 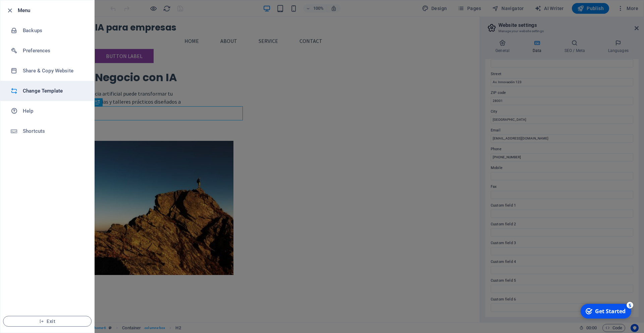 What do you see at coordinates (53, 4) in the screenshot?
I see `div: 5` at bounding box center [53, 4].